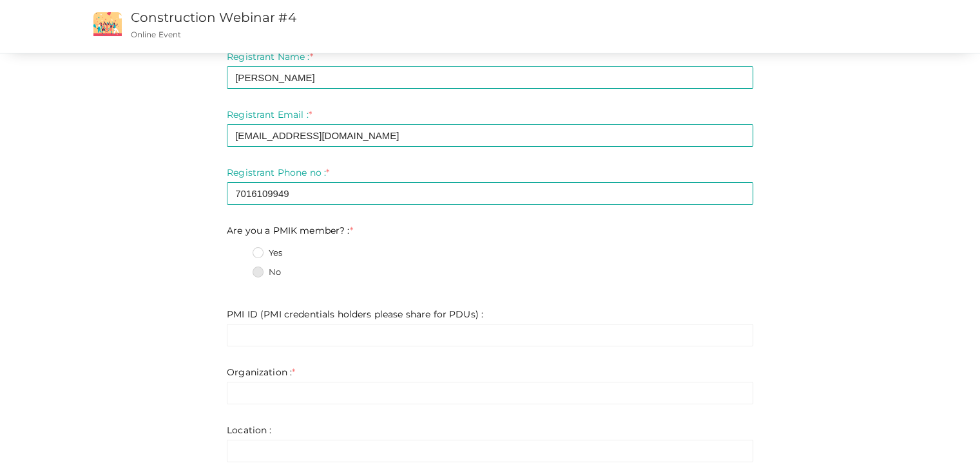 This screenshot has width=980, height=470. What do you see at coordinates (355, 314) in the screenshot?
I see `label: PMI ID (PMI credentials holders please share for PDUs) :` at bounding box center [355, 314].